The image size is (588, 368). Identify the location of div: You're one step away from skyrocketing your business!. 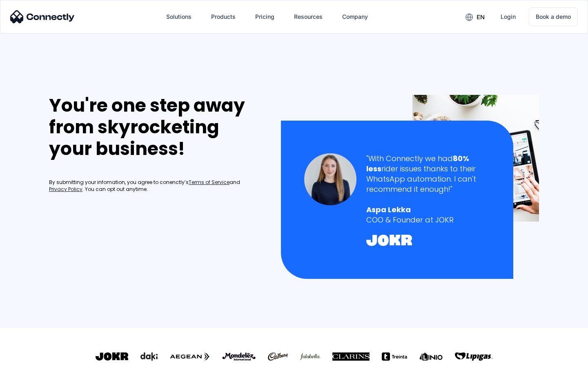
(156, 127).